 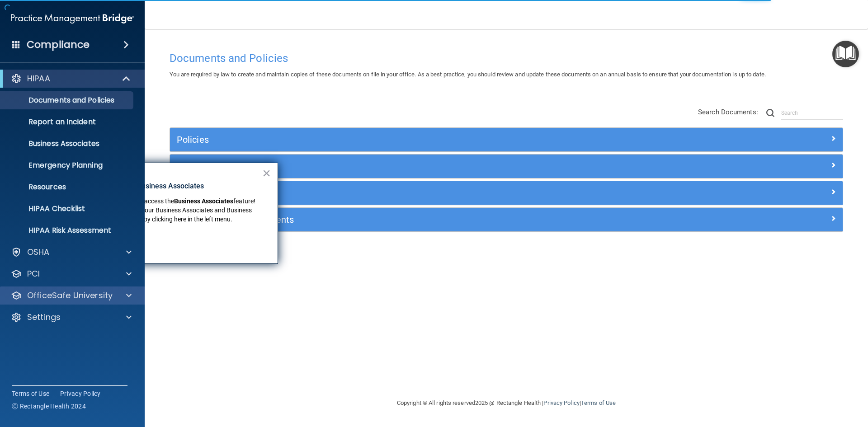 What do you see at coordinates (506, 58) in the screenshot?
I see `h4: Documents and Policies` at bounding box center [506, 58].